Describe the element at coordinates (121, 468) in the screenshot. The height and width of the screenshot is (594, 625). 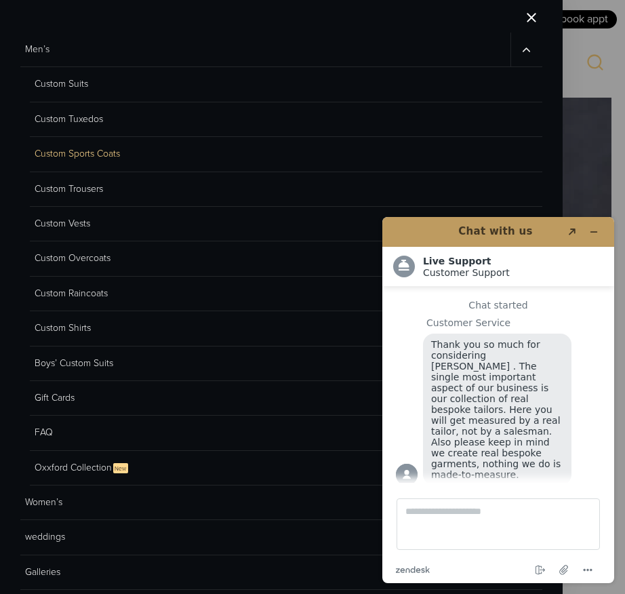
I see `span: New` at that location.